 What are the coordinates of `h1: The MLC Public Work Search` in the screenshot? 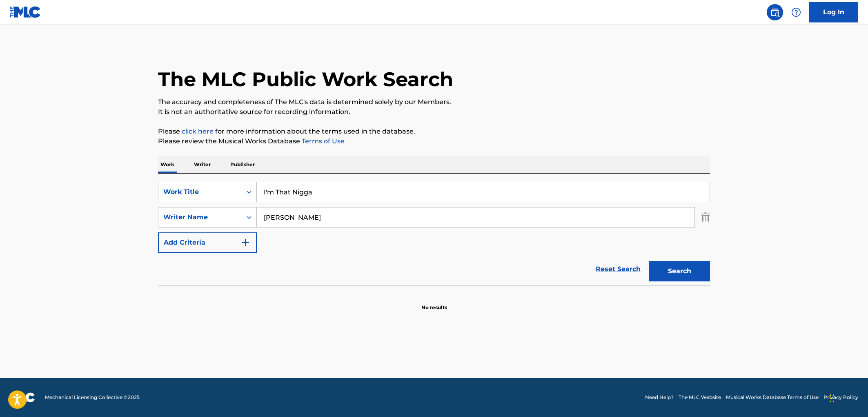 It's located at (306, 79).